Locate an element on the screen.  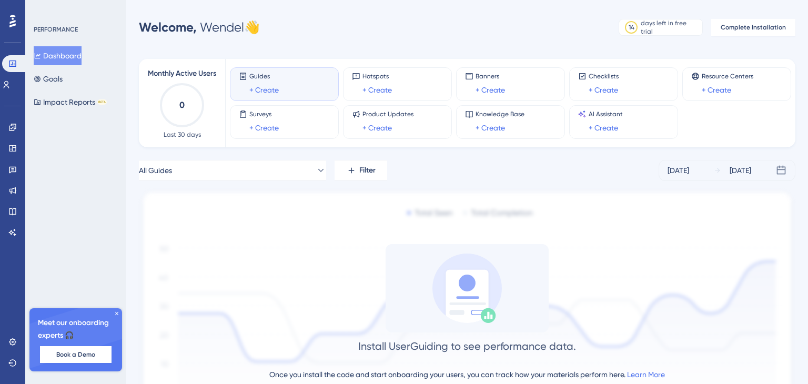
span: Guides is located at coordinates (264, 76).